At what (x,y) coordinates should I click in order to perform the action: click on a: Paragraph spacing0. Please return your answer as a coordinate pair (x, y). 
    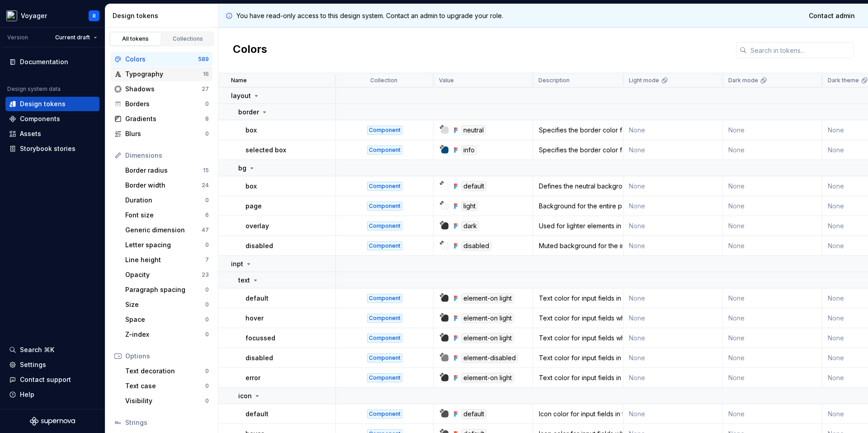
    Looking at the image, I should click on (167, 290).